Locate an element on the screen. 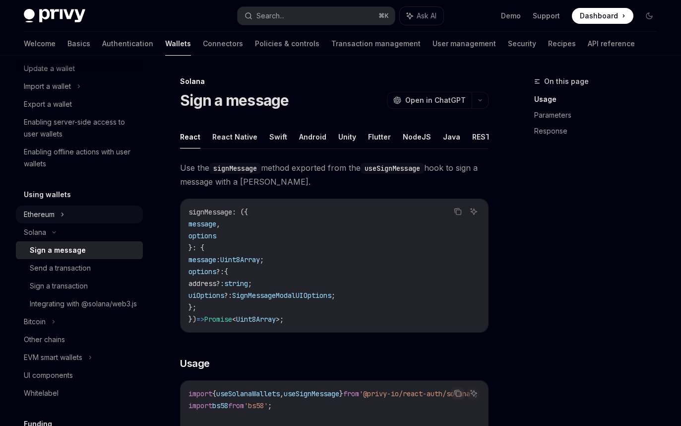  span: Open in ChatGPT is located at coordinates (436, 100).